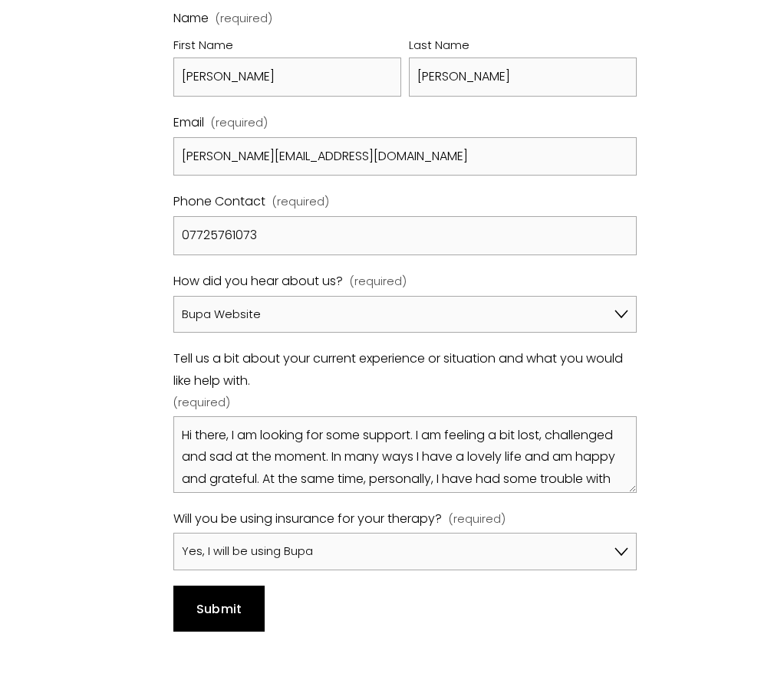 The height and width of the screenshot is (683, 784). What do you see at coordinates (189, 123) in the screenshot?
I see `span: Email` at bounding box center [189, 123].